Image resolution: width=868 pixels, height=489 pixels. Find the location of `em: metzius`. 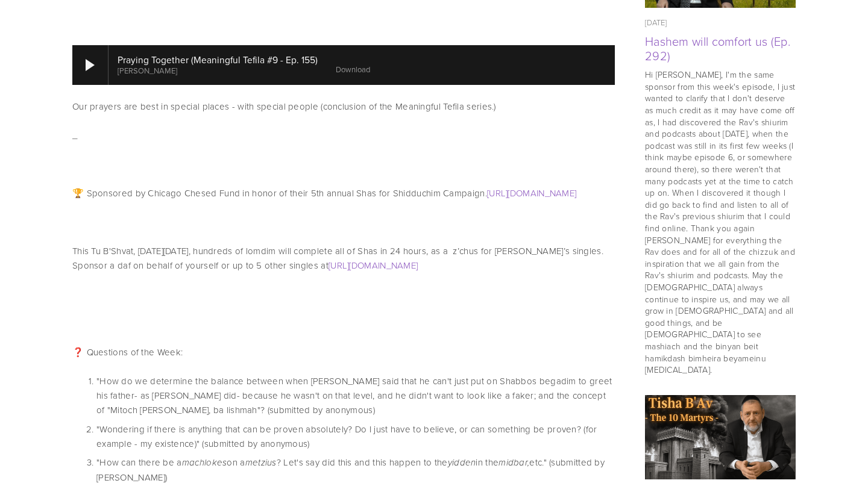

em: metzius is located at coordinates (261, 463).